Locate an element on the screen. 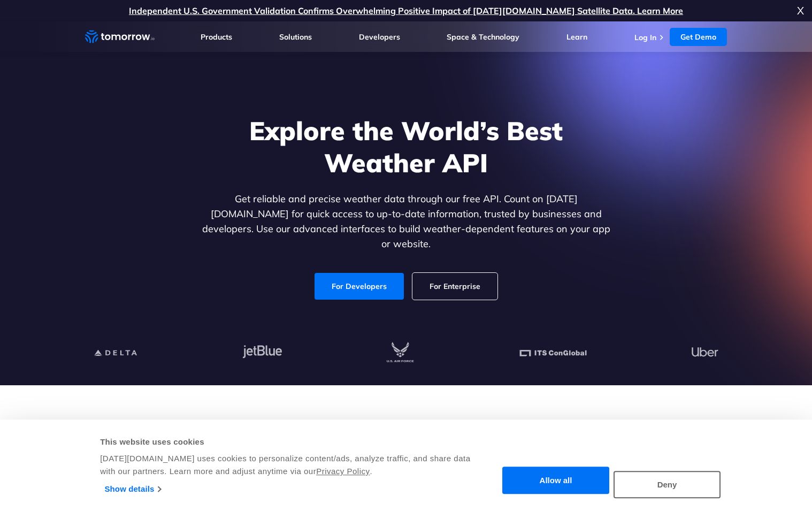 This screenshot has height=511, width=812. a: Log In is located at coordinates (645, 38).